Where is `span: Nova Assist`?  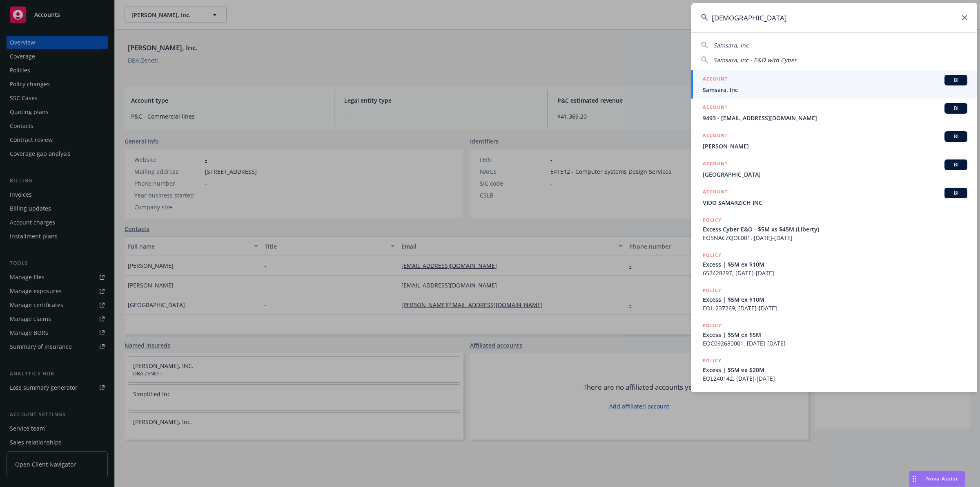
span: Nova Assist is located at coordinates (943, 478).